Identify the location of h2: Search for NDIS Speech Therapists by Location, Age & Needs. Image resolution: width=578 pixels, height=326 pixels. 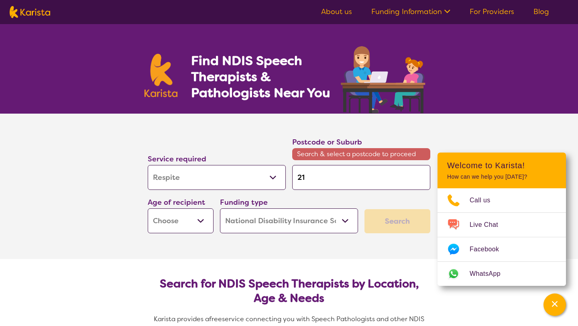
(289, 291).